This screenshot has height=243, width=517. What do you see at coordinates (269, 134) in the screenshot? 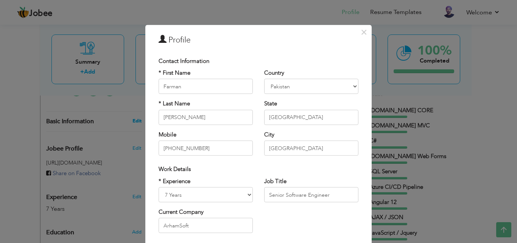
I see `label: City` at bounding box center [269, 134].